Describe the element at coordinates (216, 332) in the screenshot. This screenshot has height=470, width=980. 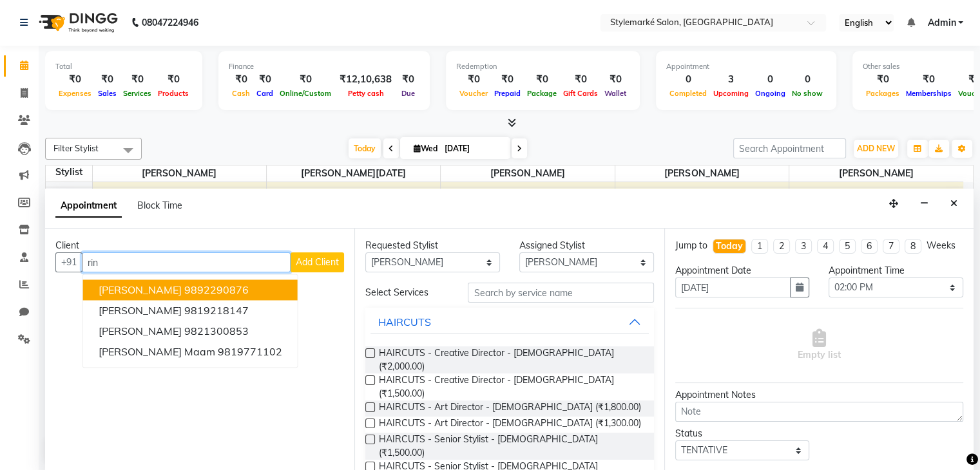
I see `ngb-highlight: 9821300853` at that location.